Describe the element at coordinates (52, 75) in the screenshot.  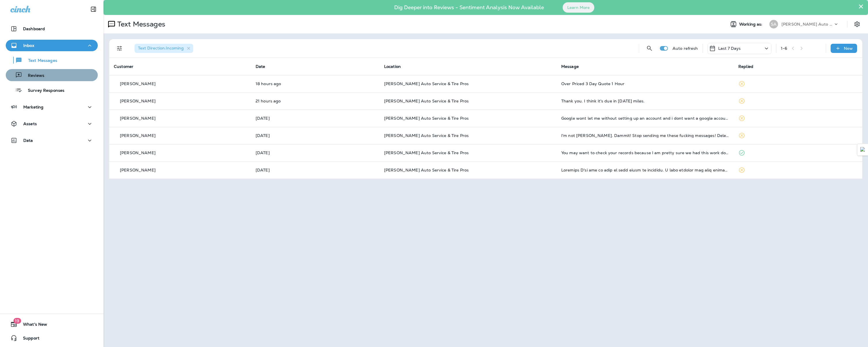
I see `button: Reviews` at that location.